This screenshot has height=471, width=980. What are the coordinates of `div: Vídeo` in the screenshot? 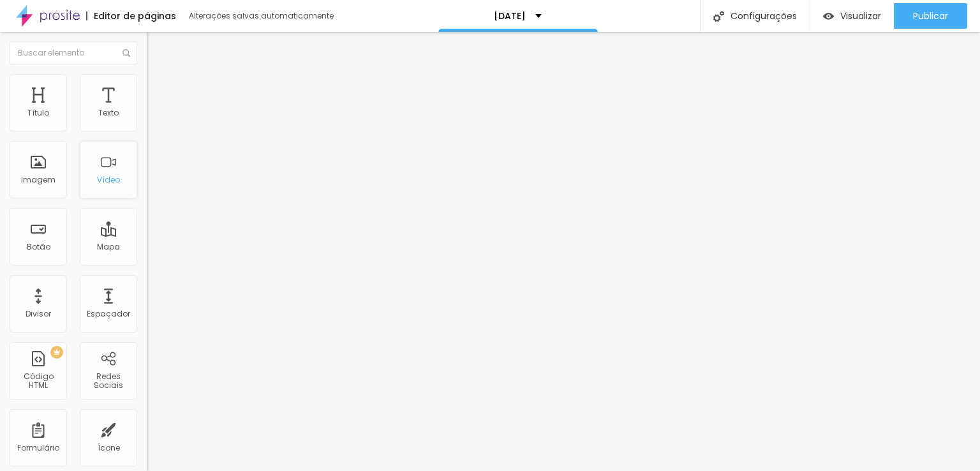 It's located at (108, 180).